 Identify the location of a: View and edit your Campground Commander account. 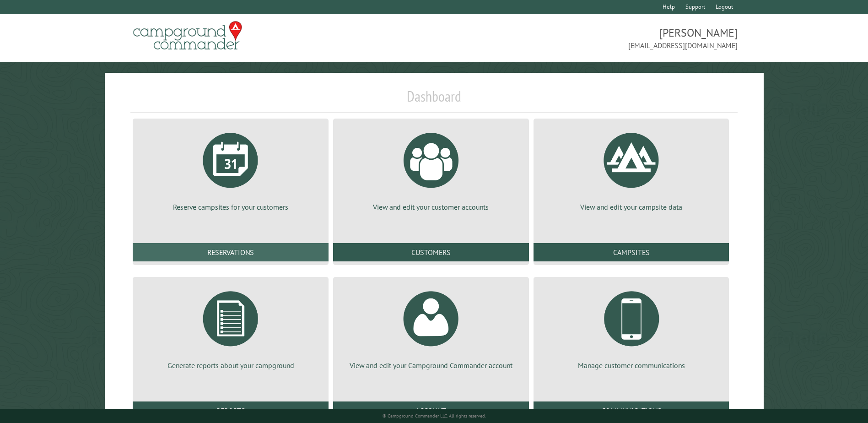
(431, 328).